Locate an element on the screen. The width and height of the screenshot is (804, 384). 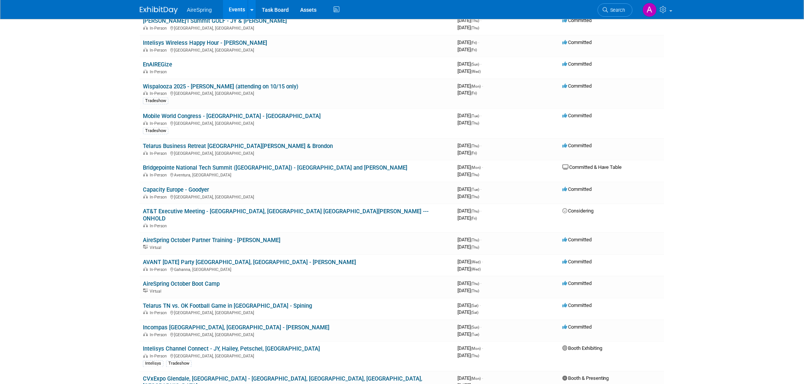
div: Intelisys is located at coordinates (153, 364).